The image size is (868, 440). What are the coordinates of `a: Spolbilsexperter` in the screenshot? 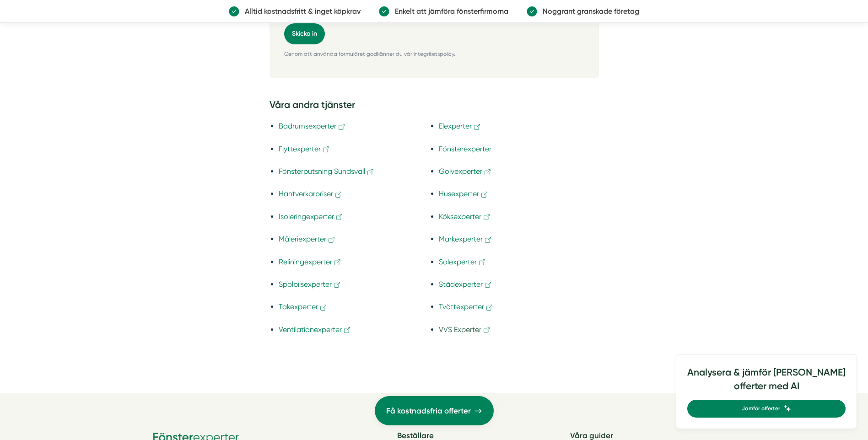 It's located at (309, 284).